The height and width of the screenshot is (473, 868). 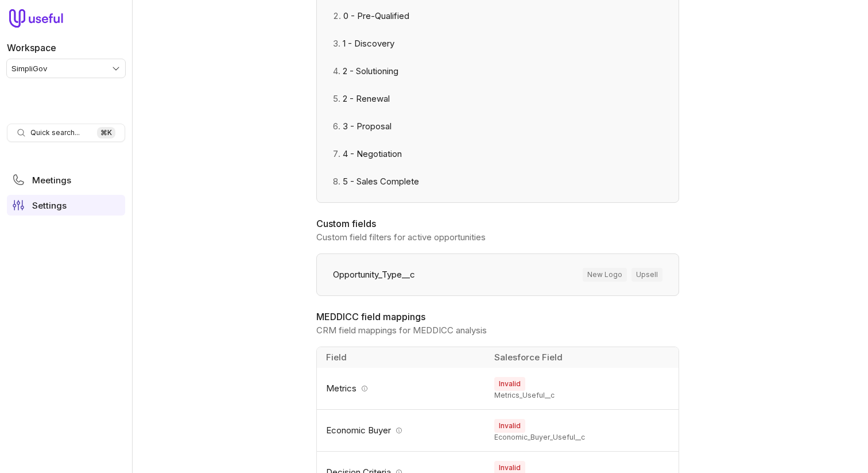 What do you see at coordinates (498, 317) in the screenshot?
I see `h2: MEDDICC field mappings` at bounding box center [498, 317].